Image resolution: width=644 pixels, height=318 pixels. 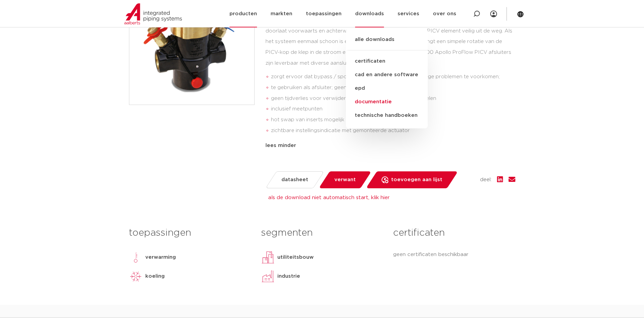 What do you see at coordinates (268, 258) in the screenshot?
I see `img: utiliteitsbouw` at bounding box center [268, 258].